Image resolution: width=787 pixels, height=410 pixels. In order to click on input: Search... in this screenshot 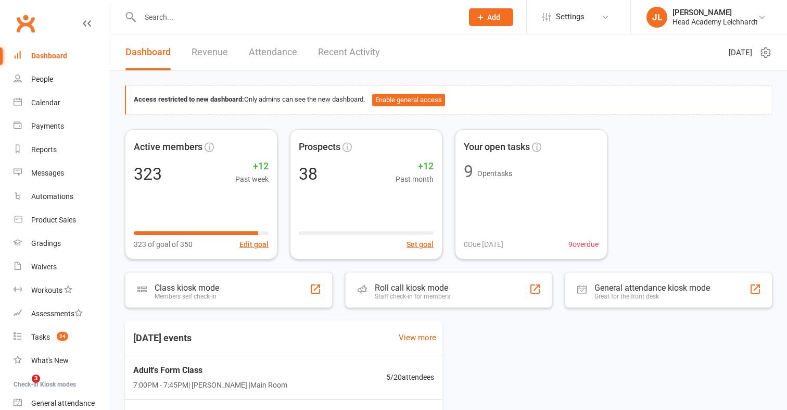, I will do `click(296, 17)`.